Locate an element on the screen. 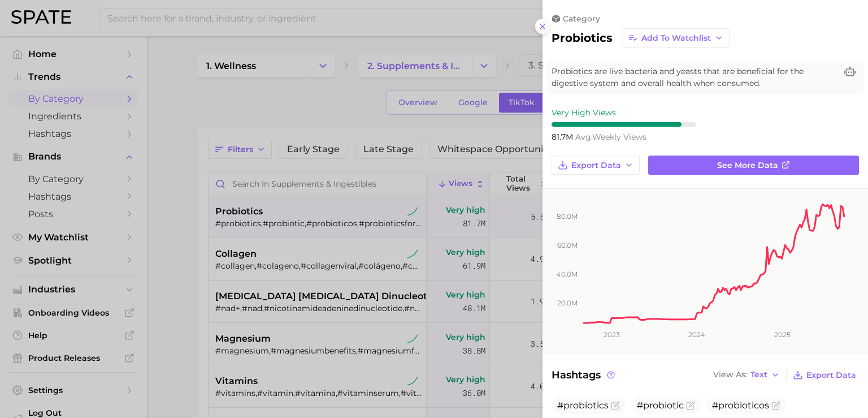  tspan: 60.0m is located at coordinates (567, 245).